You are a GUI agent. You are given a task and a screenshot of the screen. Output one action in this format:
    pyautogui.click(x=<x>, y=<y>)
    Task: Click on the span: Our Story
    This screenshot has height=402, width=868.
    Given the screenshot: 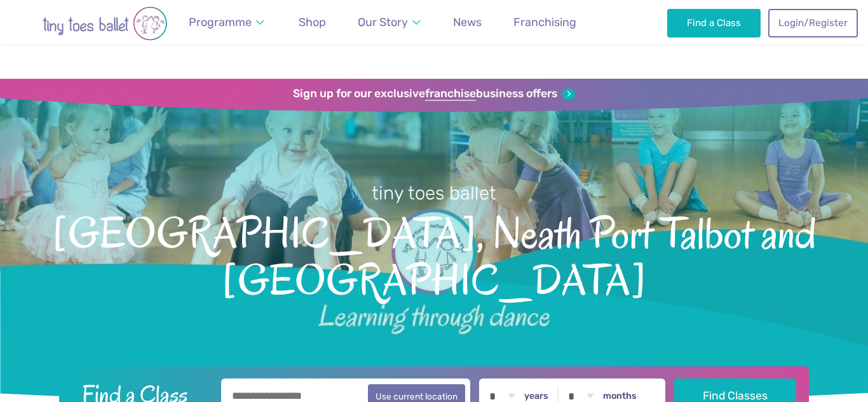 What is the action you would take?
    pyautogui.click(x=382, y=21)
    